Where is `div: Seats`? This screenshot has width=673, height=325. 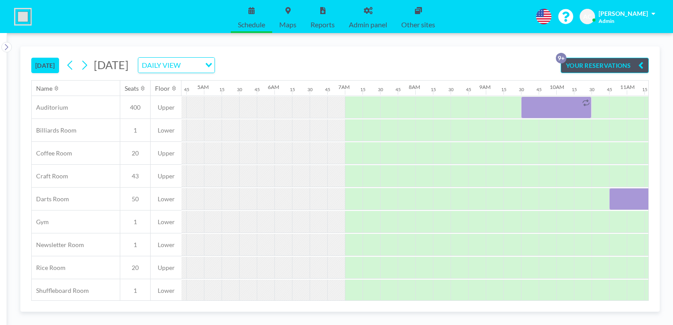 div: Seats is located at coordinates (132, 89).